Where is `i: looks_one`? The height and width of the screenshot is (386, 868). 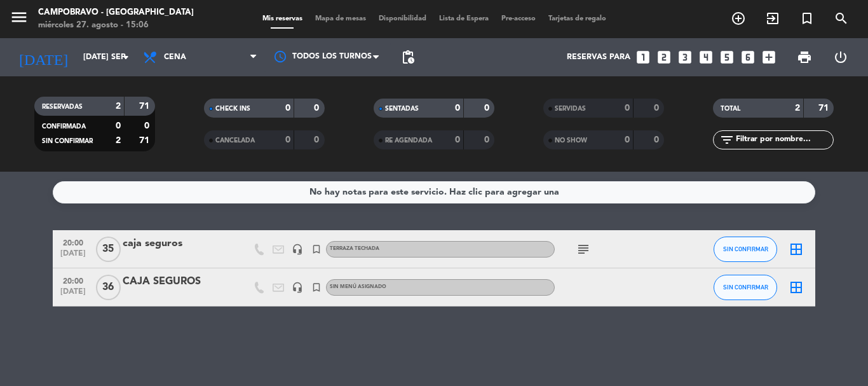
i: looks_one is located at coordinates (643, 58).